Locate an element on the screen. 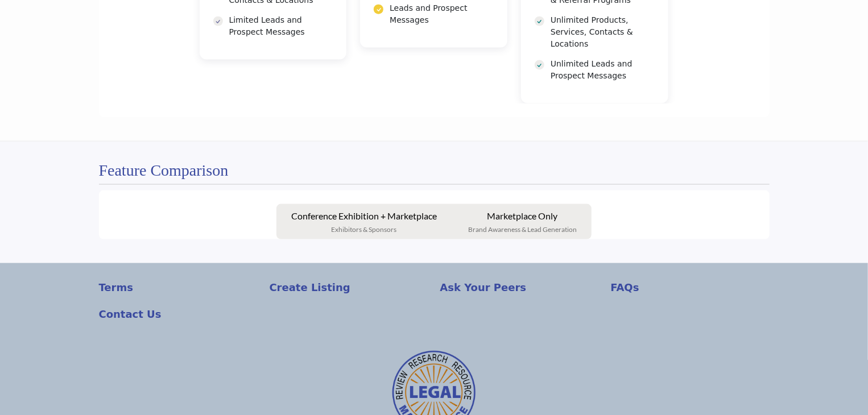 The image size is (868, 415). a: Ask Your Peers is located at coordinates (519, 288).